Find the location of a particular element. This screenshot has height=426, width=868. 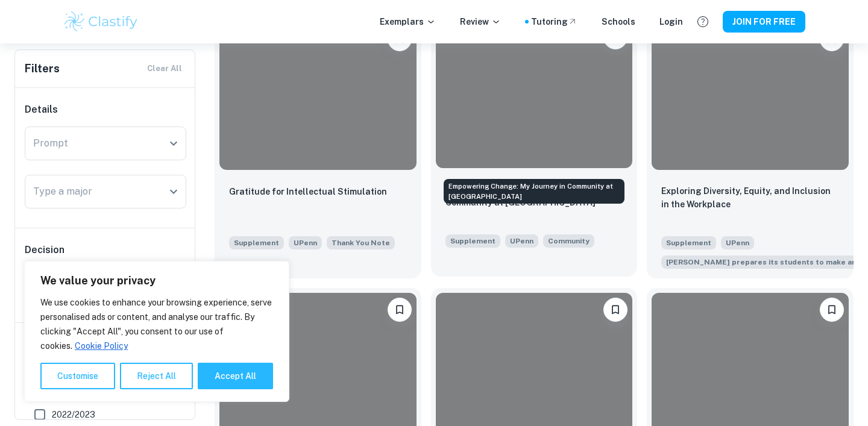

a: Login is located at coordinates (671, 22).